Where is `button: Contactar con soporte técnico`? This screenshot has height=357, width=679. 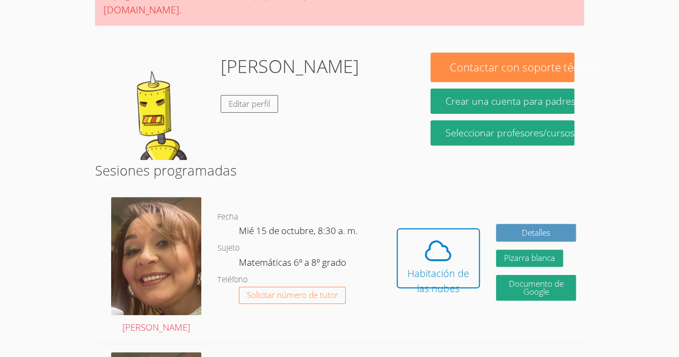
button: Contactar con soporte técnico is located at coordinates (502, 67).